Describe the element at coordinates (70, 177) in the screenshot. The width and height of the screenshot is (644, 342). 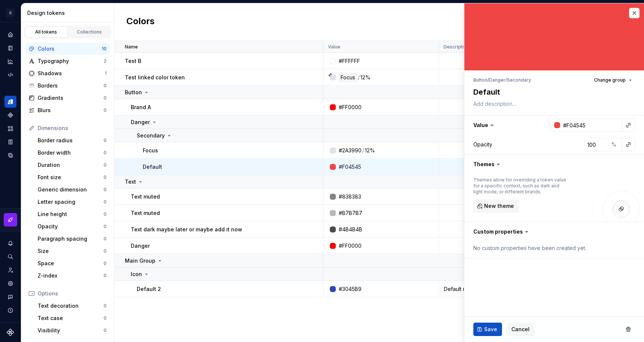
I see `div: Font size` at that location.